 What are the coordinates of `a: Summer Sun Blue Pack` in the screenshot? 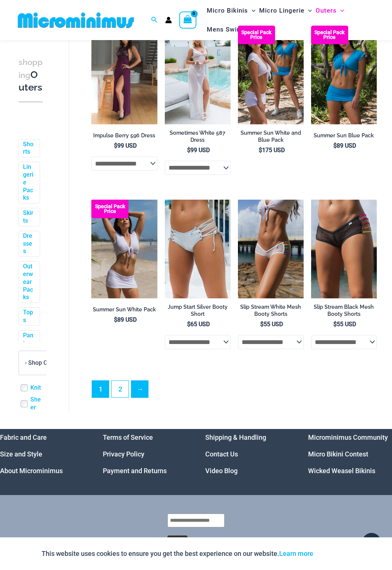 It's located at (344, 137).